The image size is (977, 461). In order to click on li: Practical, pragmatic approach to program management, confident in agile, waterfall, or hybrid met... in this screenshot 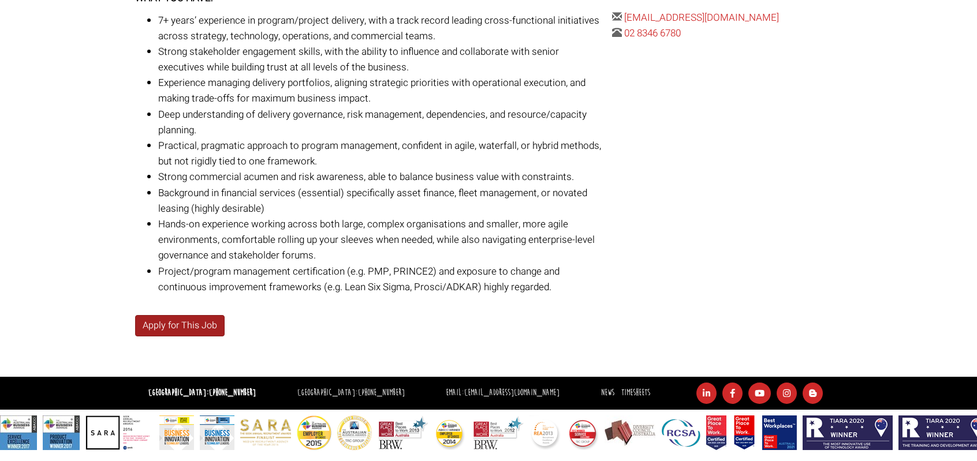, I will do `click(381, 154)`.